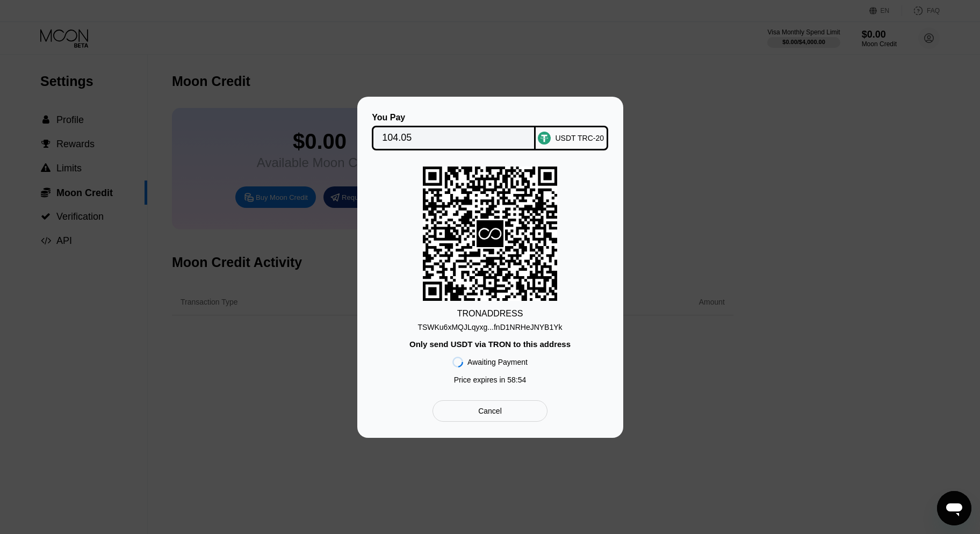 Image resolution: width=980 pixels, height=534 pixels. What do you see at coordinates (490, 313) in the screenshot?
I see `div: TRON ADDRESS` at bounding box center [490, 313].